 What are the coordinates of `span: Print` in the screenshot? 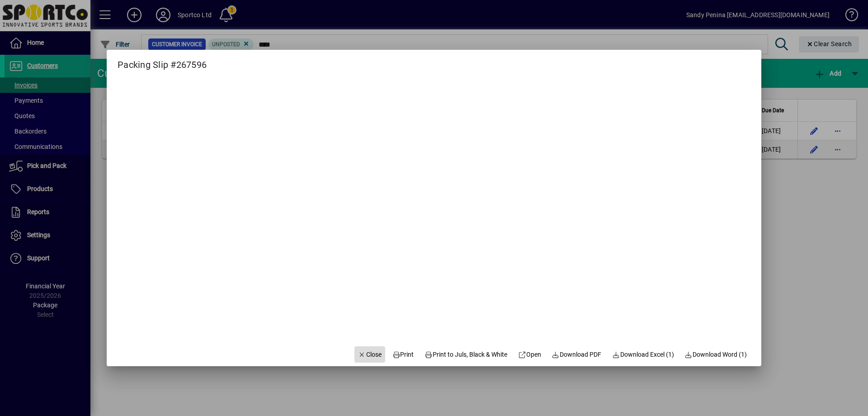 It's located at (403, 354).